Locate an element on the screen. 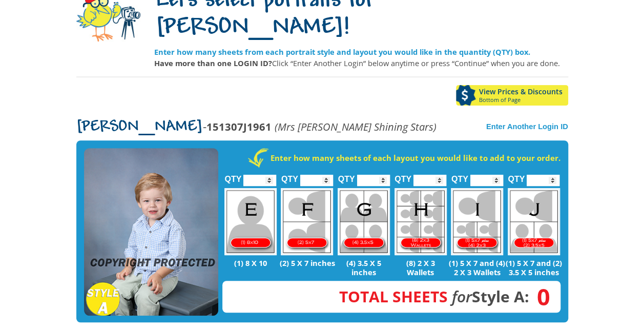 The height and width of the screenshot is (330, 644). em: for is located at coordinates (461, 296).